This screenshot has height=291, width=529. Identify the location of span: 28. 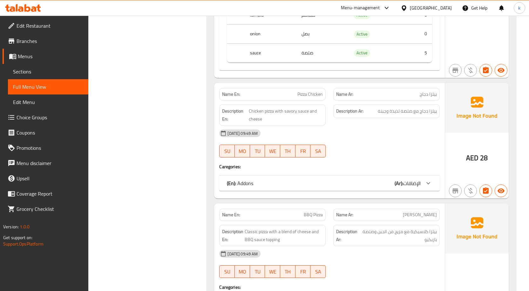
(484, 158).